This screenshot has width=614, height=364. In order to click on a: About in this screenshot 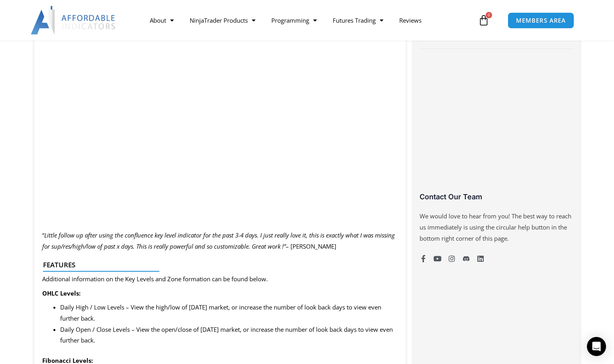, I will do `click(162, 20)`.